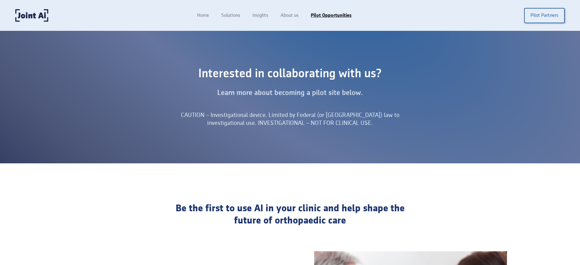 The image size is (580, 265). I want to click on a: Home, so click(203, 16).